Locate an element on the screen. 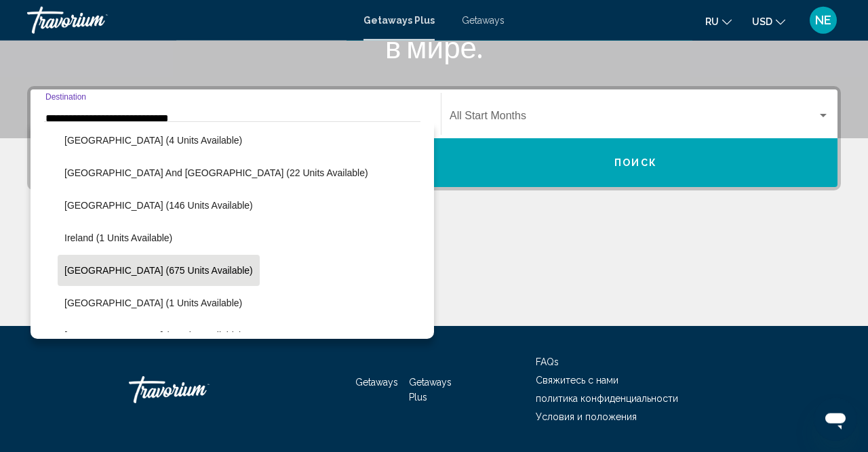 This screenshot has width=868, height=452. span: политика конфиденциальности is located at coordinates (607, 398).